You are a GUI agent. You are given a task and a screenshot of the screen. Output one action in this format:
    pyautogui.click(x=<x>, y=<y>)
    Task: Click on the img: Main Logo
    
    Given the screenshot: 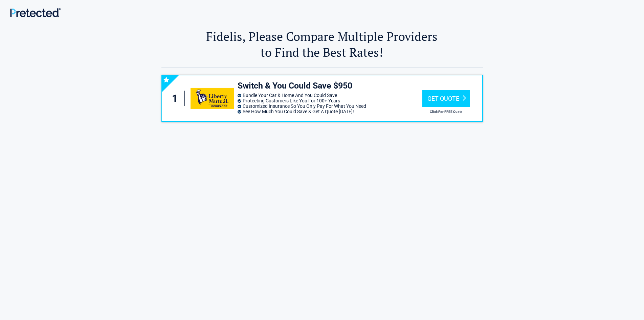 What is the action you would take?
    pyautogui.click(x=35, y=12)
    